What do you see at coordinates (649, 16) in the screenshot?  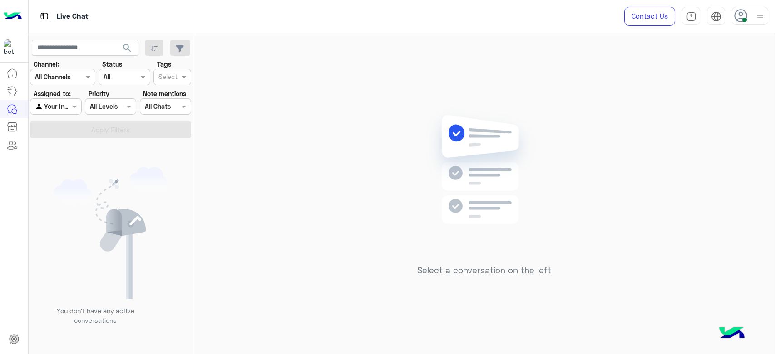 I see `a: Contact Us` at bounding box center [649, 16].